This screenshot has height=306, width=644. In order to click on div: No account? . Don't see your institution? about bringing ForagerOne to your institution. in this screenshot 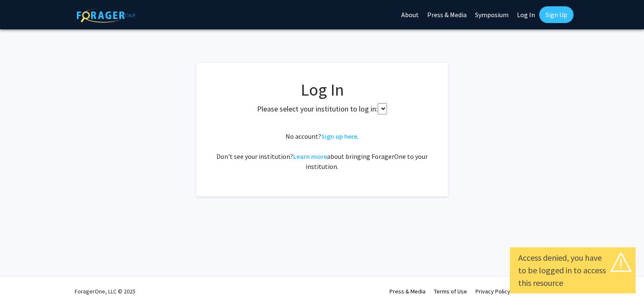, I will do `click(322, 151)`.